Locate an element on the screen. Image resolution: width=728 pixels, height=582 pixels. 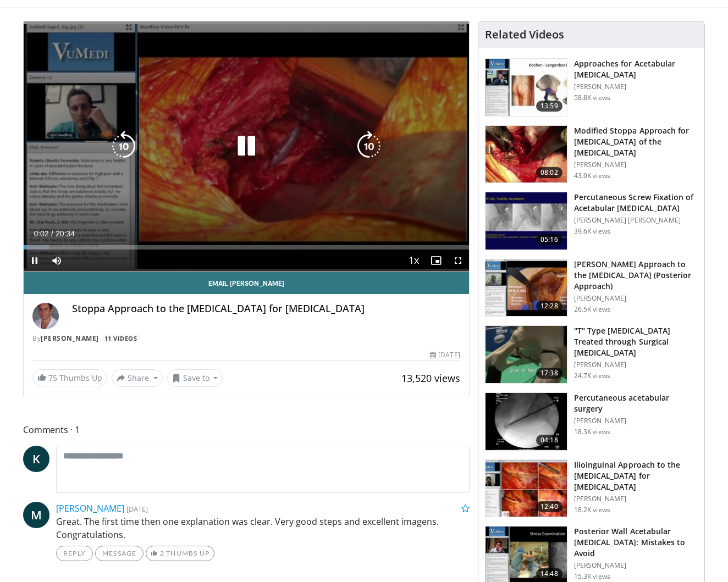
span: 20:34 is located at coordinates (65, 234).